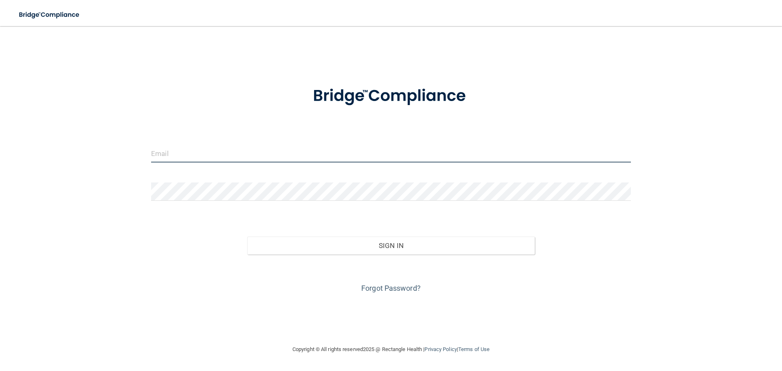 The image size is (782, 371). Describe the element at coordinates (391, 350) in the screenshot. I see `div: Copyright © All rights reserved 2025 @ Rectangle Health | |` at that location.